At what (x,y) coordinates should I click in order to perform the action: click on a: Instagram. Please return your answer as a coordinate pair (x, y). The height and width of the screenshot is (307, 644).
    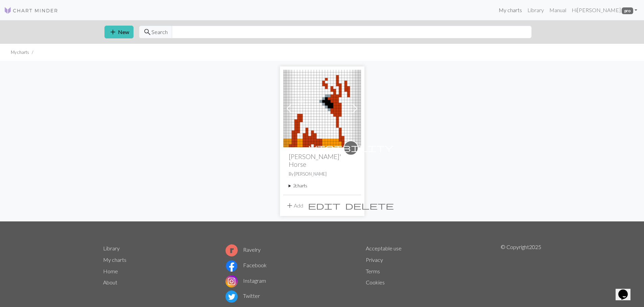
    Looking at the image, I should click on (245, 280).